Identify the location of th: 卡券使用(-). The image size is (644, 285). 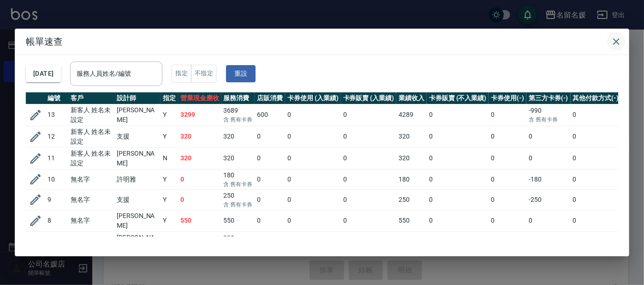
(507, 98).